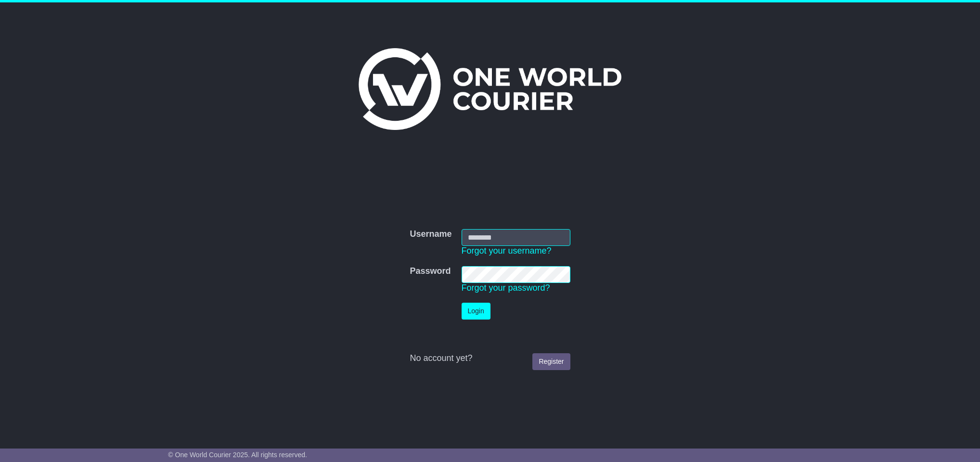 The image size is (980, 462). What do you see at coordinates (431, 234) in the screenshot?
I see `label: Username` at bounding box center [431, 234].